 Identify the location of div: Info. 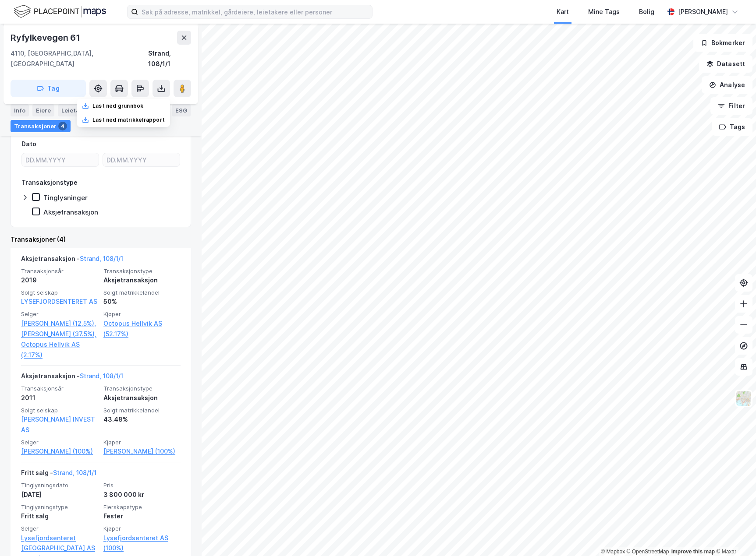
(19, 110).